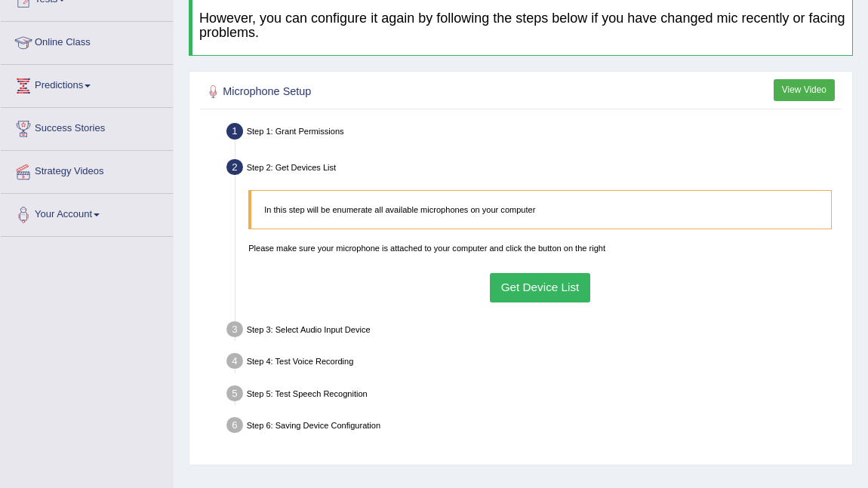 Image resolution: width=868 pixels, height=488 pixels. Describe the element at coordinates (87, 84) in the screenshot. I see `a: Predictions` at that location.